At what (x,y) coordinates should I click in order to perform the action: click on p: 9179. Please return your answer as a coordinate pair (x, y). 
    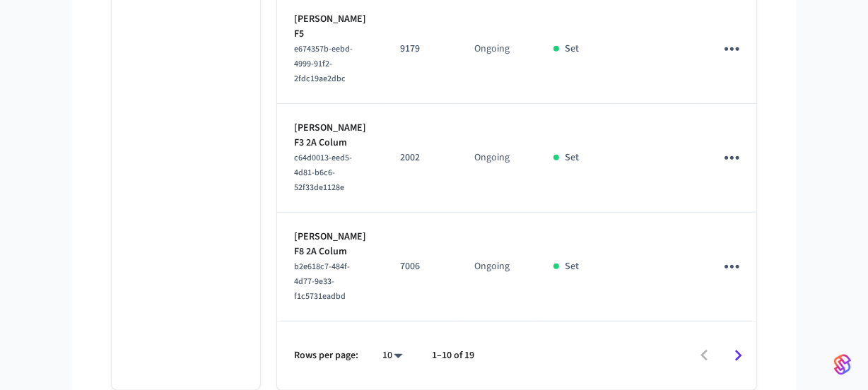
    Looking at the image, I should click on (420, 49).